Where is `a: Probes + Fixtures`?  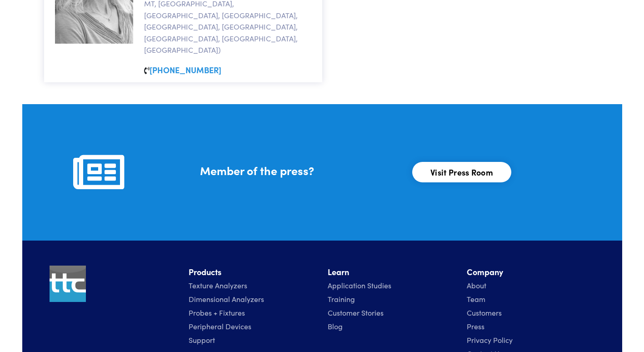
a: Probes + Fixtures is located at coordinates (217, 313).